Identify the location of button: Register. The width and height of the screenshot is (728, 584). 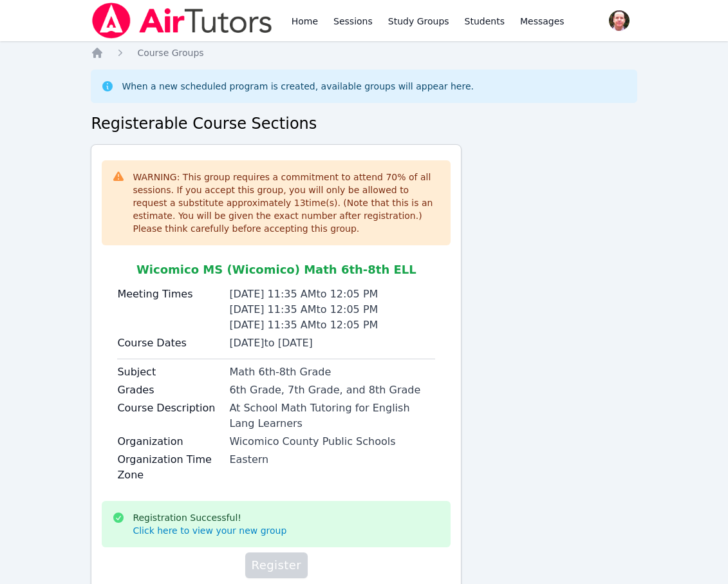
(277, 565).